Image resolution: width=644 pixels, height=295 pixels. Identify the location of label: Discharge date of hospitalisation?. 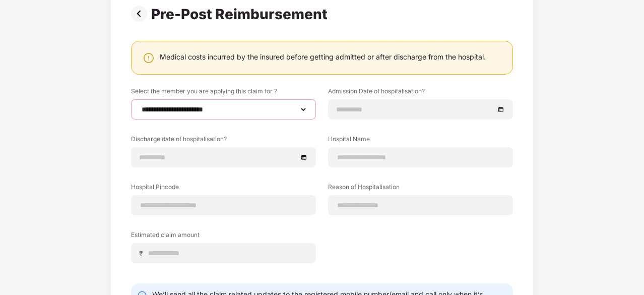
(223, 141).